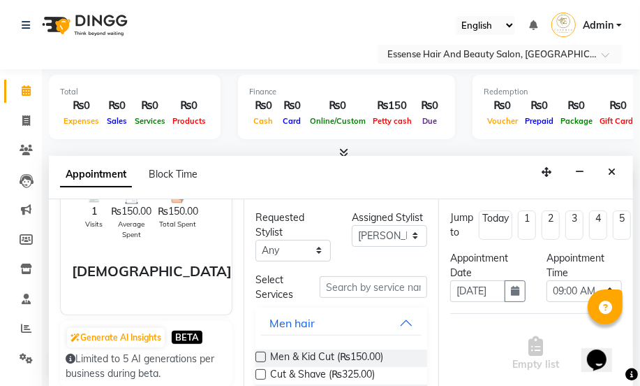 The height and width of the screenshot is (386, 640). I want to click on div: Jump to, so click(462, 225).